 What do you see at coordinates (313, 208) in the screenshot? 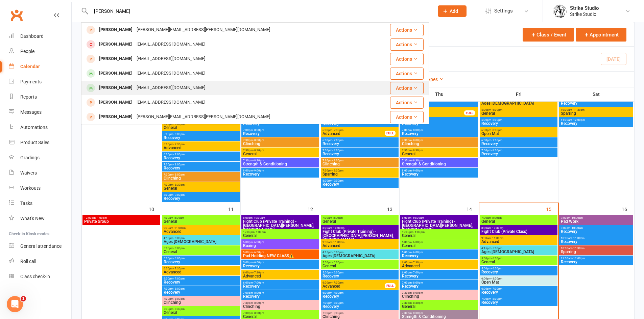
I see `div: 12` at bounding box center [313, 208].